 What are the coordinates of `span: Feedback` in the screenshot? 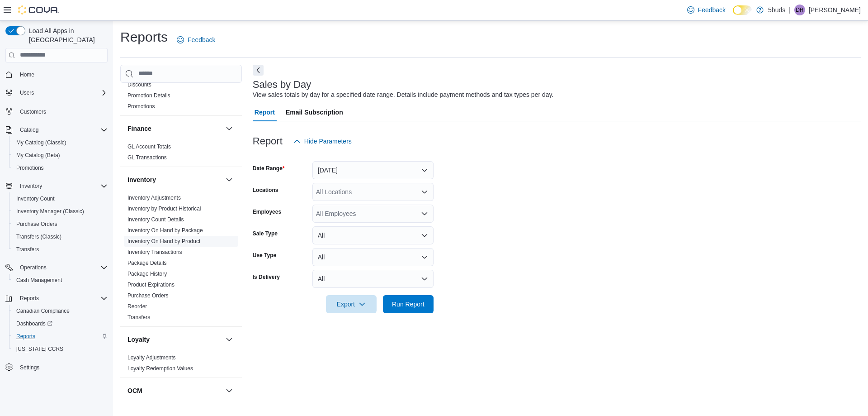 It's located at (712, 10).